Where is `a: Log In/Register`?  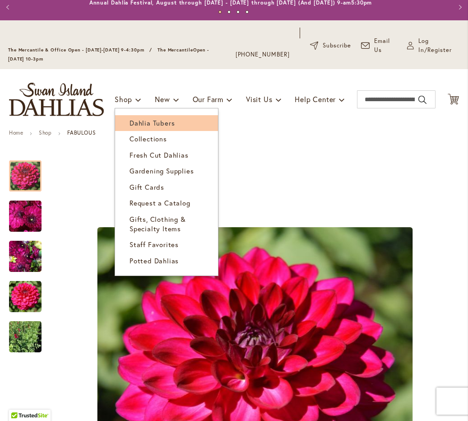
a: Log In/Register is located at coordinates (433, 46).